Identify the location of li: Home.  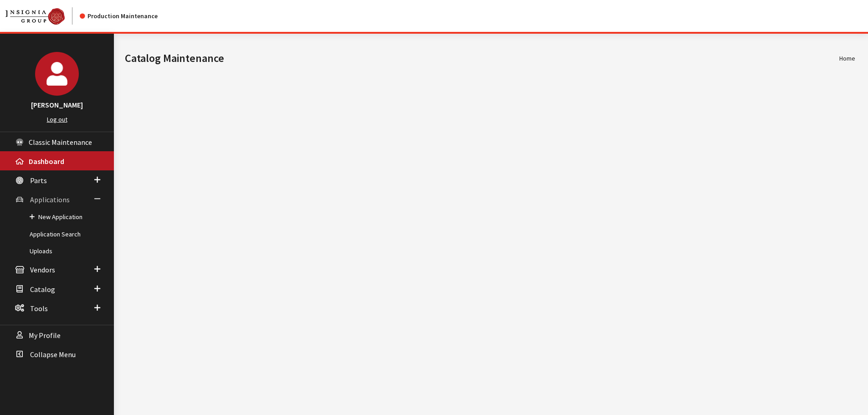
(847, 58).